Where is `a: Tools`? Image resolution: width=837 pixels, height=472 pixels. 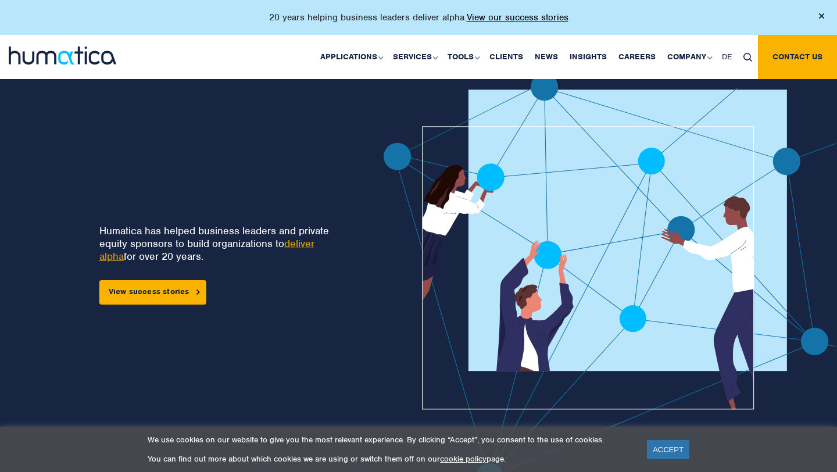 a: Tools is located at coordinates (463, 57).